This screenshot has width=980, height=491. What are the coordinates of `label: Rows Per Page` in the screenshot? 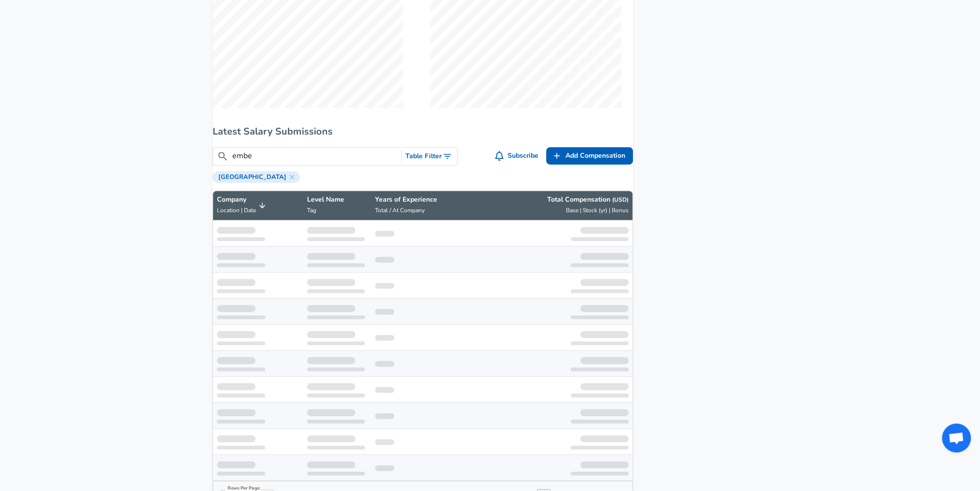 It's located at (243, 488).